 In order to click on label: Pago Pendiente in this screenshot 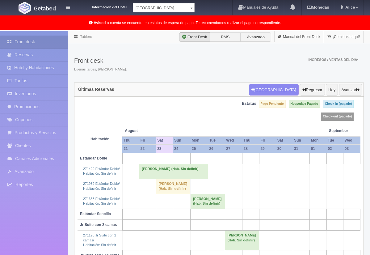, I will do `click(272, 104)`.